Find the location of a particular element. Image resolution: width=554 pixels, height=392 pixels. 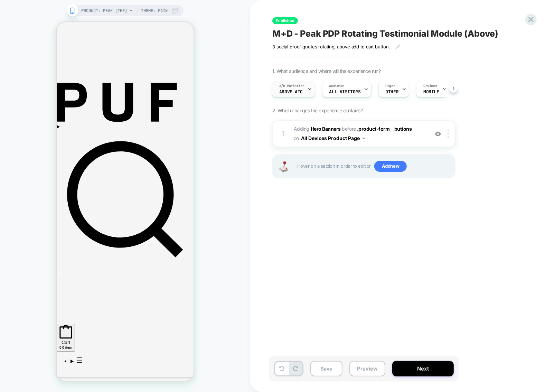

span: Hover on a section in order to edit or is located at coordinates (374, 167).